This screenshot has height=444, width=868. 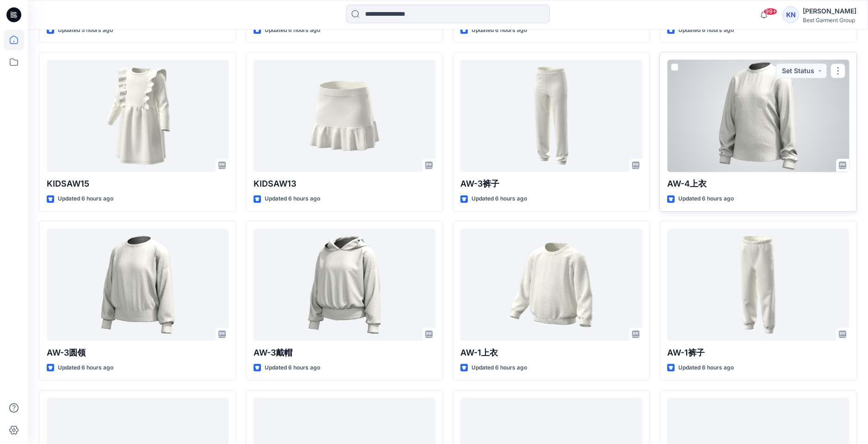 I want to click on p: AW-1上衣, so click(x=551, y=353).